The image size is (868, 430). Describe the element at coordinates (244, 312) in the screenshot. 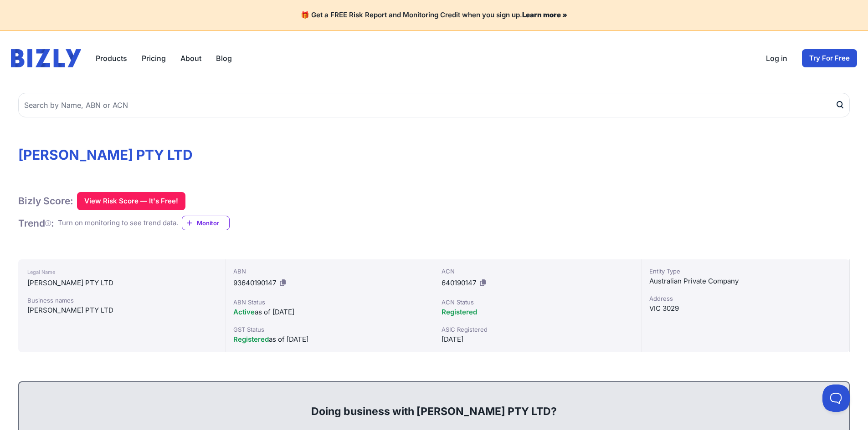

I see `span: Active` at that location.